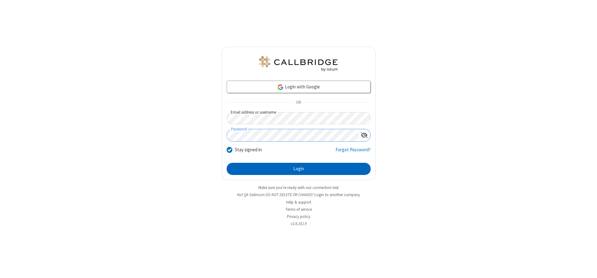  What do you see at coordinates (298, 187) in the screenshot?
I see `a: Make sure you're ready with our connection test` at bounding box center [298, 187].